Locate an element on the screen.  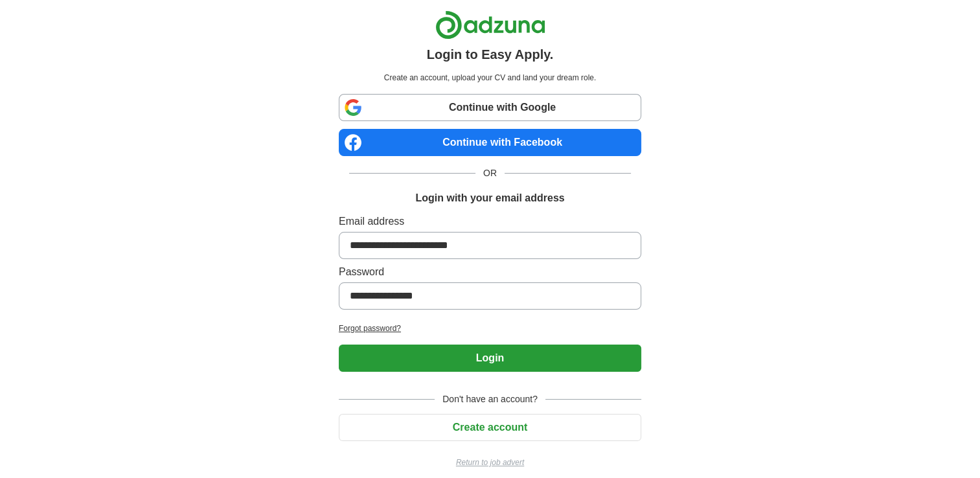
h1: Login with your email address is located at coordinates (490, 198).